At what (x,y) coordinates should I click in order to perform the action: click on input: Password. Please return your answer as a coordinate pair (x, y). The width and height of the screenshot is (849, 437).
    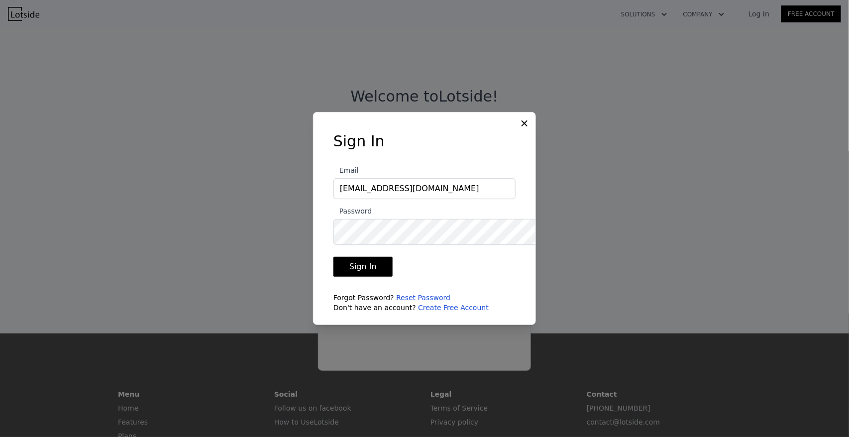
    Looking at the image, I should click on (447, 232).